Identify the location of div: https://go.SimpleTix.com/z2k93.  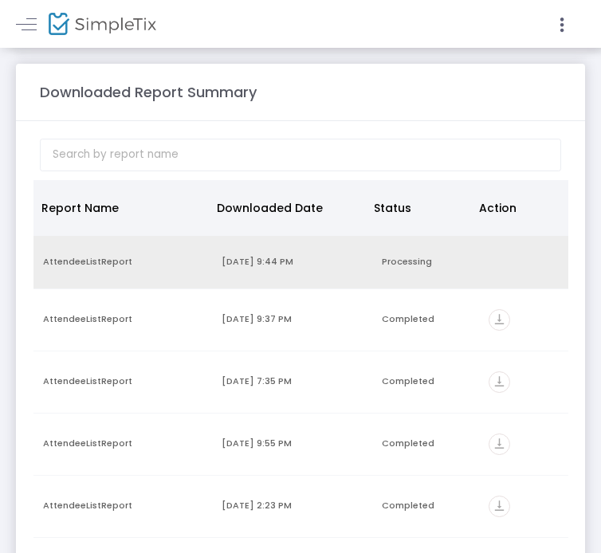
(524, 382).